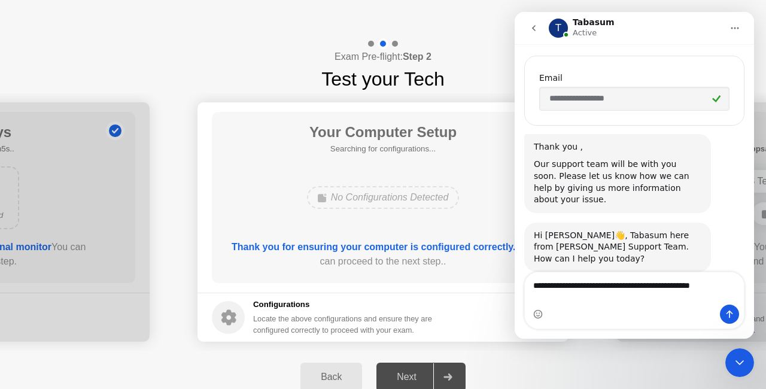 This screenshot has height=389, width=766. What do you see at coordinates (417, 56) in the screenshot?
I see `b: Step 2` at bounding box center [417, 56].